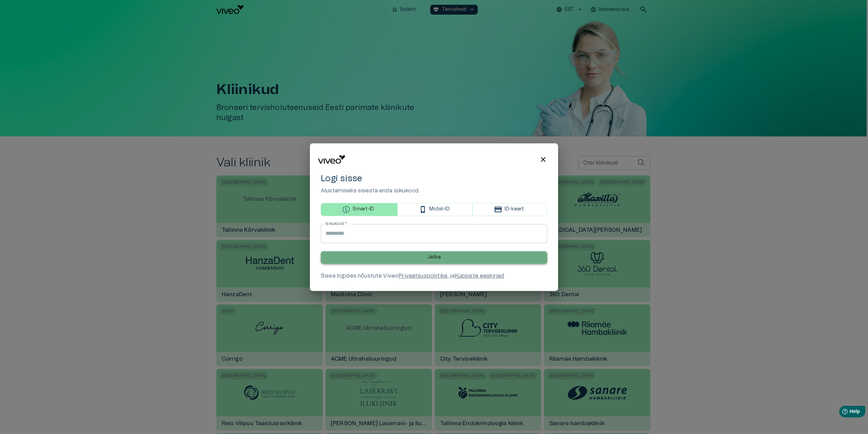 The width and height of the screenshot is (868, 434). I want to click on p: Jätka, so click(434, 257).